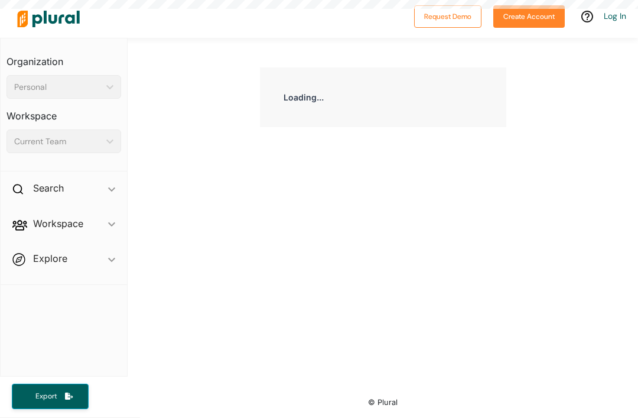  I want to click on div: Loading..., so click(383, 97).